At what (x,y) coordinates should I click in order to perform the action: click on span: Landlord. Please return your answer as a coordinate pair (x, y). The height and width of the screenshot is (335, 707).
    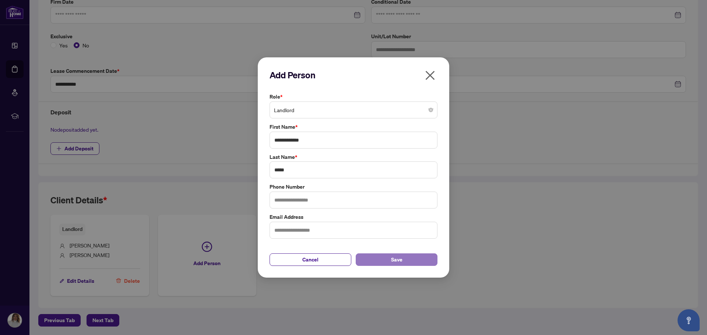
    Looking at the image, I should click on (353, 110).